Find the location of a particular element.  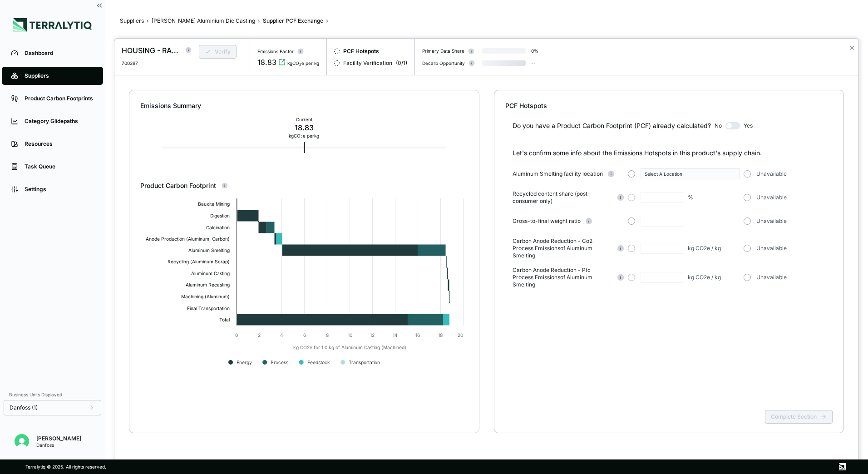

div: Primary Data Share is located at coordinates (443, 51).